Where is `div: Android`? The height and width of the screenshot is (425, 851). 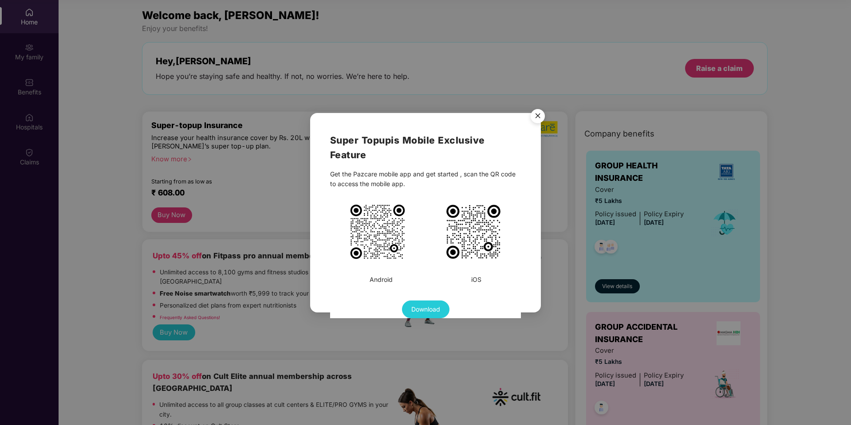
div: Android is located at coordinates (381, 279).